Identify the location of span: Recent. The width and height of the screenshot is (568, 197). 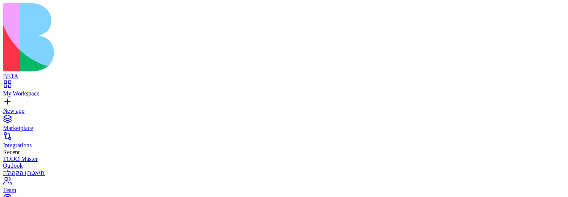
(11, 152).